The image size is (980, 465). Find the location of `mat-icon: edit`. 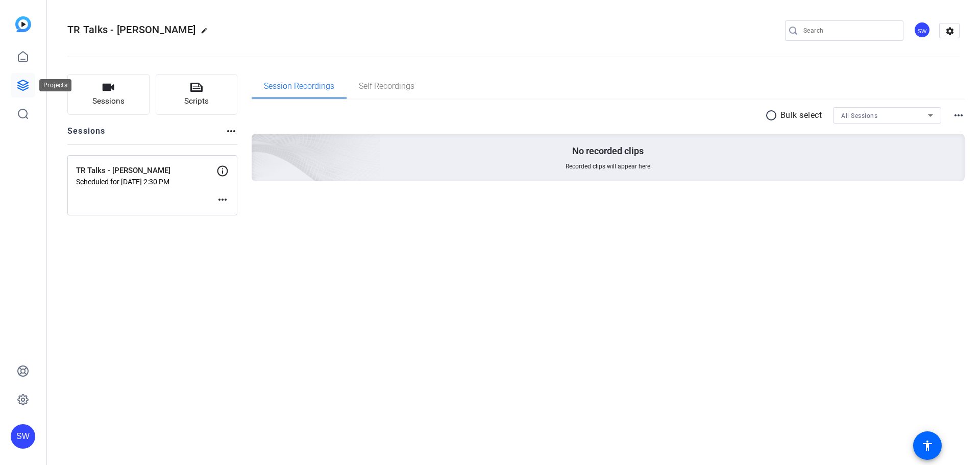

mat-icon: edit is located at coordinates (207, 33).